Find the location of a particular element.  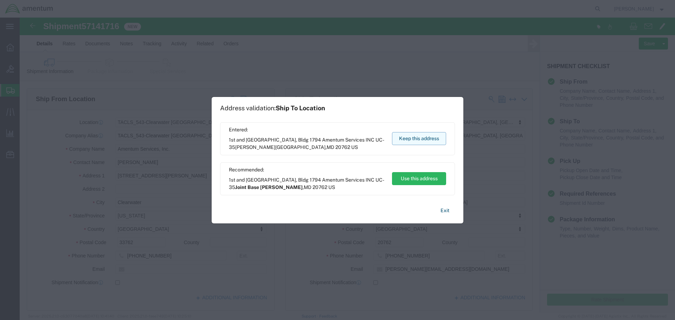

span: Recommended: is located at coordinates (307, 170).